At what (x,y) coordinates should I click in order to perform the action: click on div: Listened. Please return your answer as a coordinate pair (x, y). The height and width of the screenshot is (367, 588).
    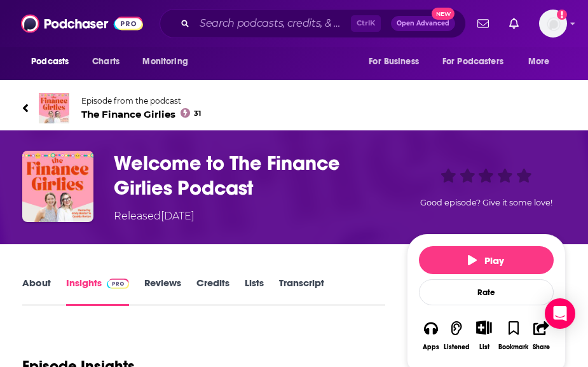
    Looking at the image, I should click on (457, 348).